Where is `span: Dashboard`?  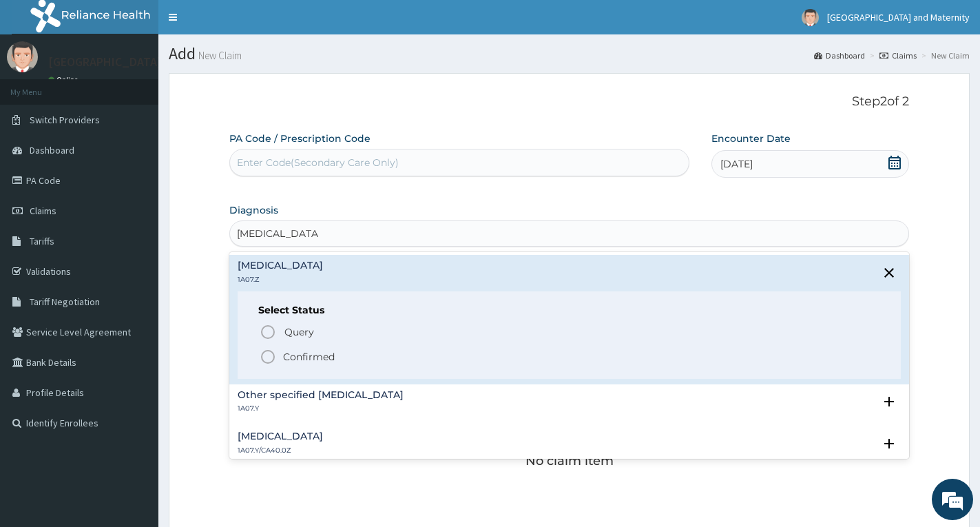 span: Dashboard is located at coordinates (52, 150).